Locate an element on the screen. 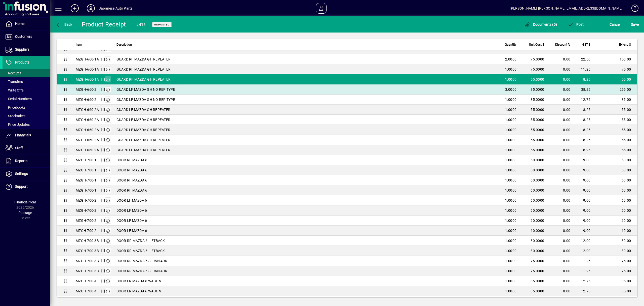 The image size is (644, 306). div: MZGH-700-2 is located at coordinates (86, 200).